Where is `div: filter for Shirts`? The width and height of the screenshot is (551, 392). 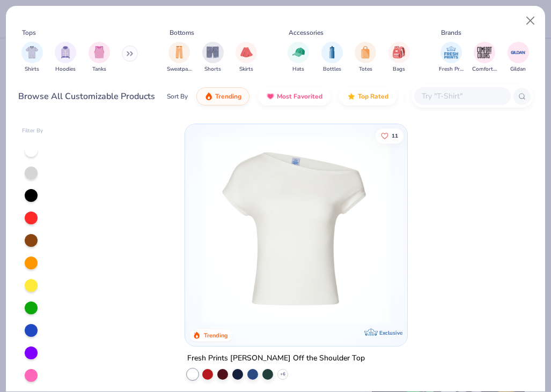
div: filter for Shirts is located at coordinates (32, 58).